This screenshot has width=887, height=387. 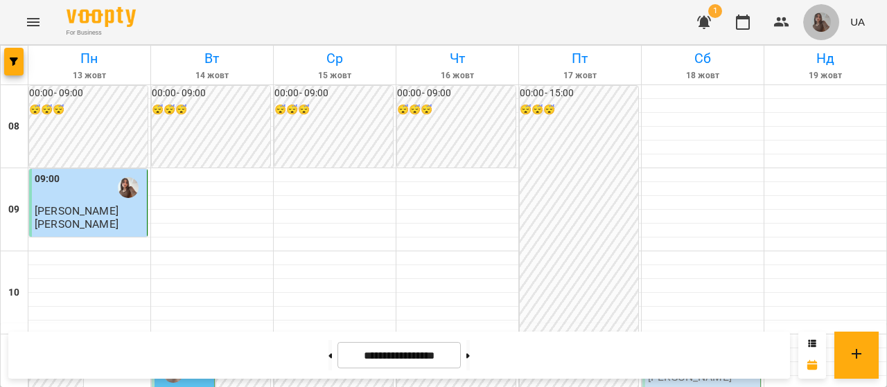 I want to click on button: Menu, so click(x=33, y=22).